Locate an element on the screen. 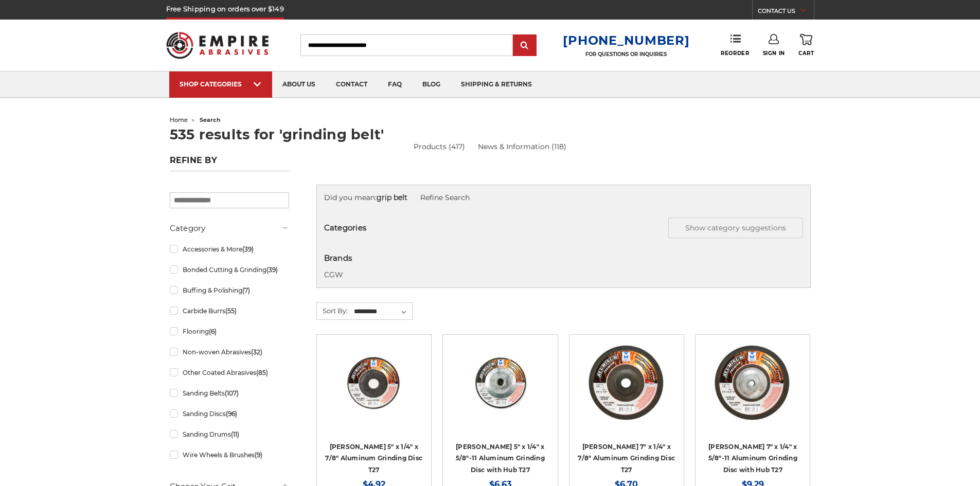 The image size is (980, 486). a: Carbide Burrs(55) is located at coordinates (229, 311).